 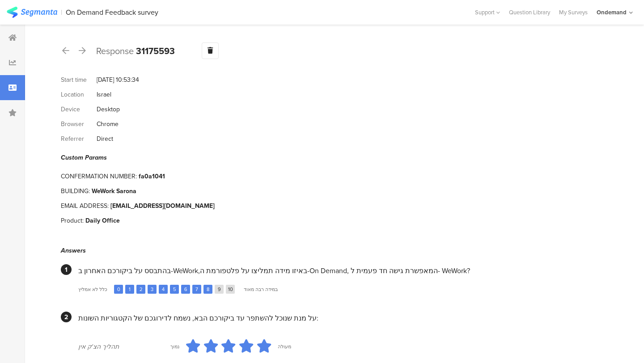 What do you see at coordinates (76, 191) in the screenshot?
I see `div: BUILDING:` at bounding box center [76, 191].